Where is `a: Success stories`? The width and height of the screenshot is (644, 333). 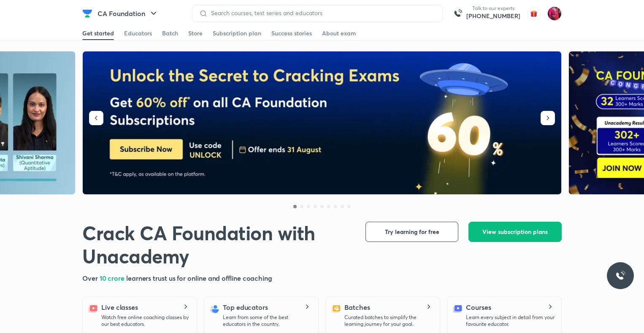 a: Success stories is located at coordinates (292, 33).